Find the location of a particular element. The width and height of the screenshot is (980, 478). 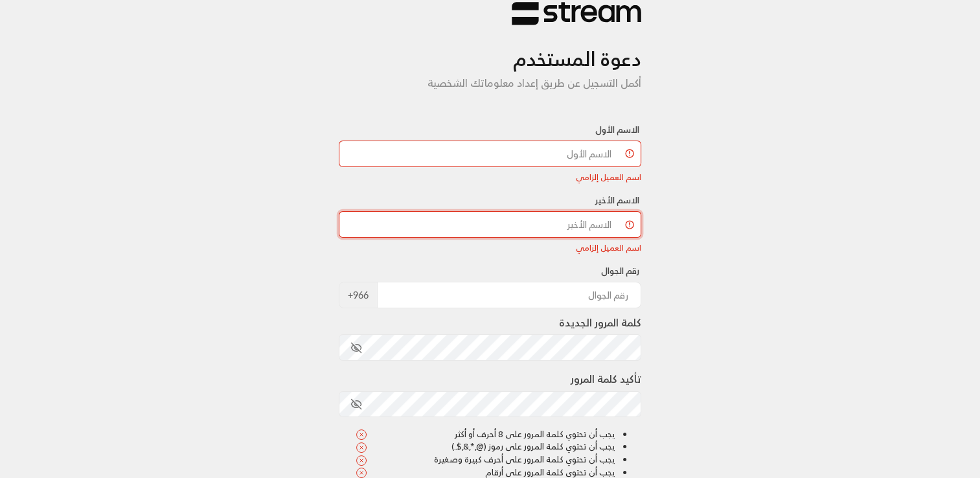

input: رقم الجوال is located at coordinates (509, 295).